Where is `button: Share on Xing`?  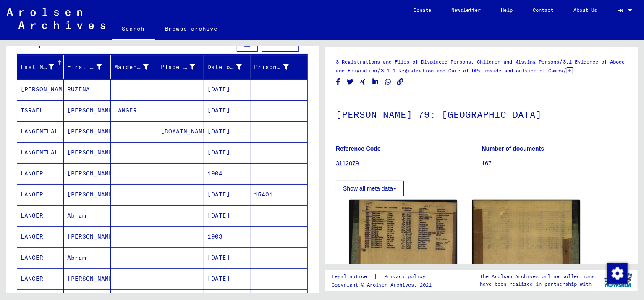
button: Share on Xing is located at coordinates (362, 82).